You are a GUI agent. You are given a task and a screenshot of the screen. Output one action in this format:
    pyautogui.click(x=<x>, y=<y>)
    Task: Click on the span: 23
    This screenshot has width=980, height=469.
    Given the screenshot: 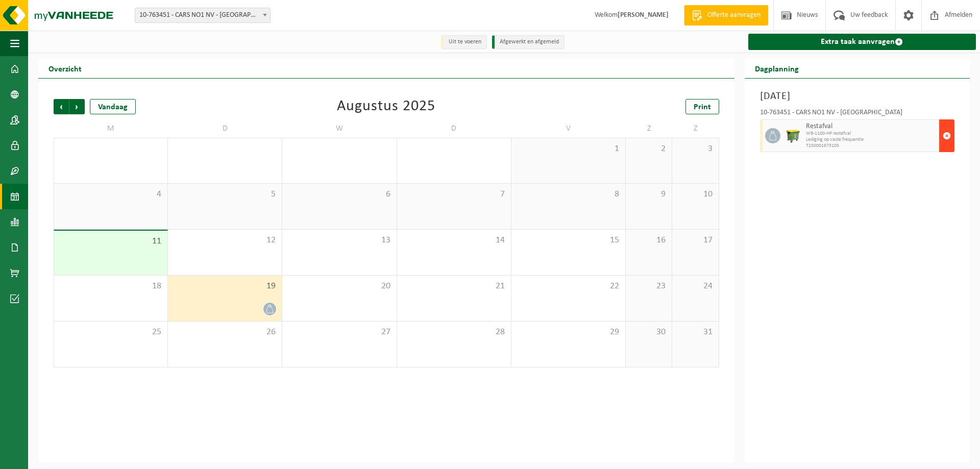 What is the action you would take?
    pyautogui.click(x=648, y=286)
    